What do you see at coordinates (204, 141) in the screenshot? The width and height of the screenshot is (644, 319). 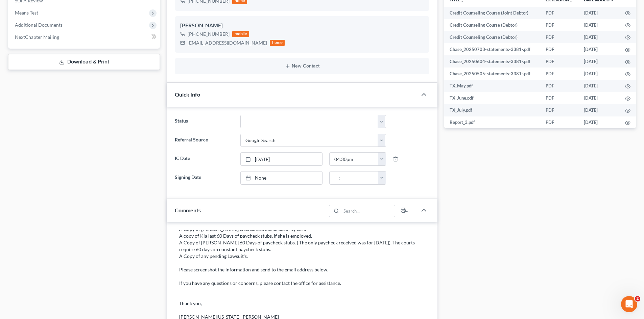 I see `label: Referral Source` at bounding box center [204, 141].